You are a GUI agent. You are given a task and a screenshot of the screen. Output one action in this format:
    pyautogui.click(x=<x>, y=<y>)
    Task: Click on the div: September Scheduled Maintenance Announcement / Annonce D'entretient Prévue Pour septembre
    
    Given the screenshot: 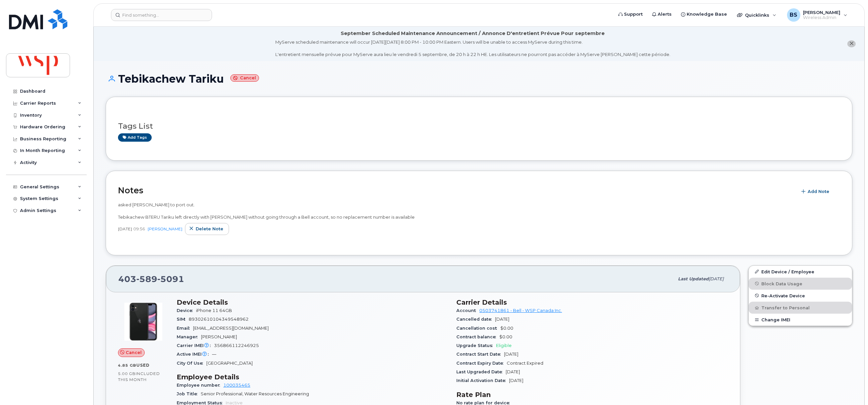 What is the action you would take?
    pyautogui.click(x=473, y=34)
    